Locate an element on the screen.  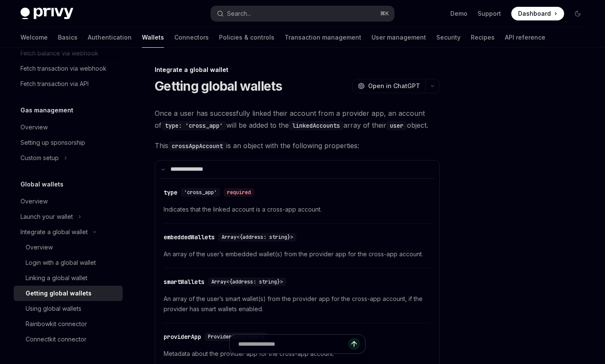
a: Wallets is located at coordinates (153, 37).